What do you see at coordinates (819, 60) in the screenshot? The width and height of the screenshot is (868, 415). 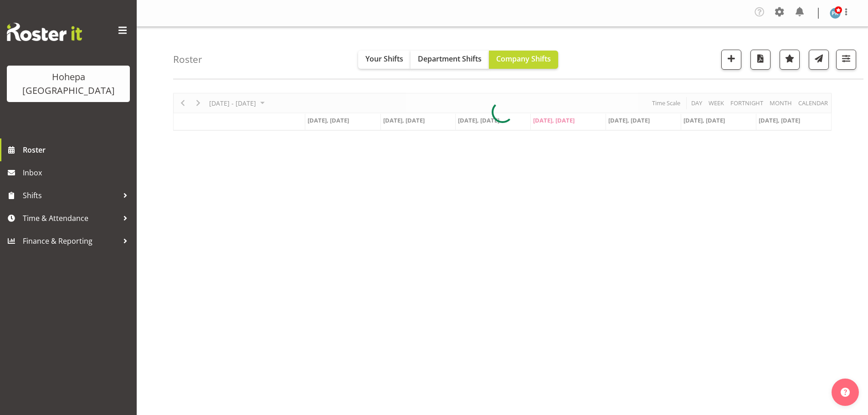 I see `button: Send a list of all shifts for the selected filtered period to all rostered employees.` at bounding box center [819, 60].